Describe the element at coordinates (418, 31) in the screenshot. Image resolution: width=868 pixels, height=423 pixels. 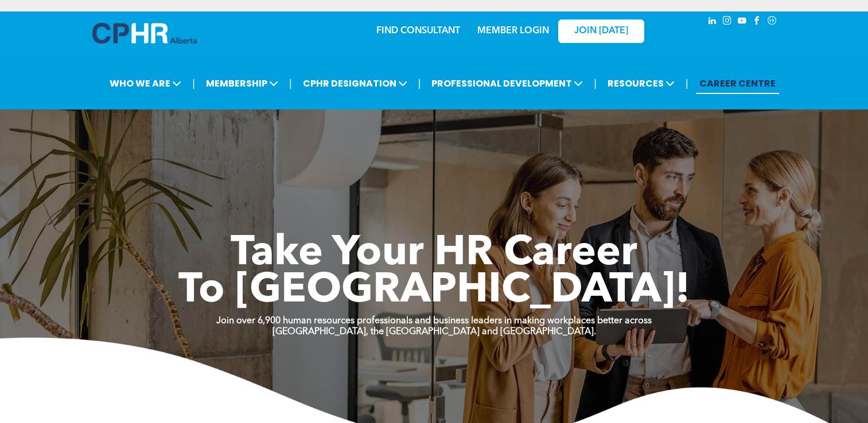
I see `a: FIND CONSULTANT` at that location.